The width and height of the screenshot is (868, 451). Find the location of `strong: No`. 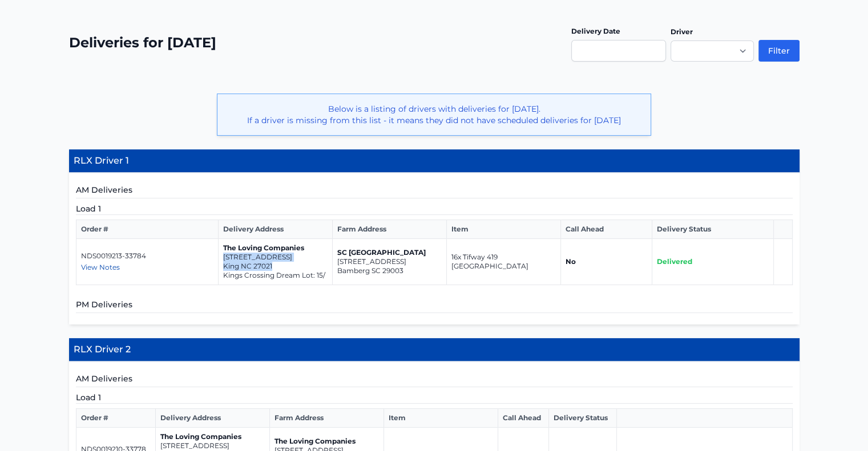

strong: No is located at coordinates (571, 261).